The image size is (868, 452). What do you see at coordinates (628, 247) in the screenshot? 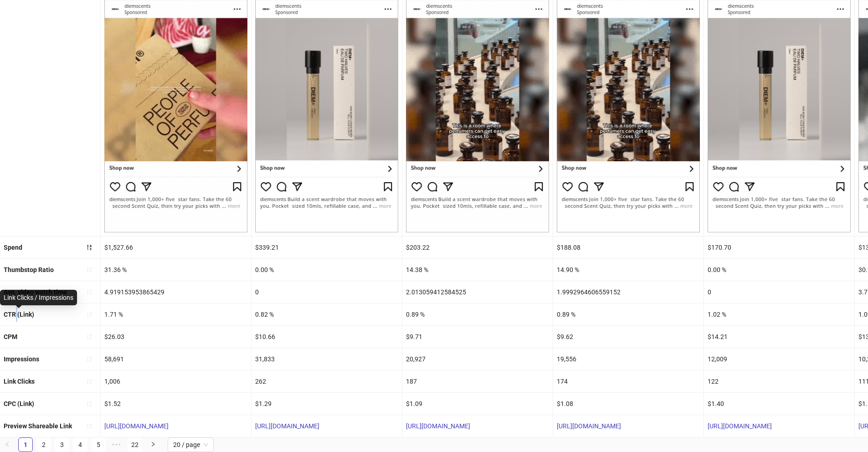
I see `div: $188.08` at bounding box center [628, 247].